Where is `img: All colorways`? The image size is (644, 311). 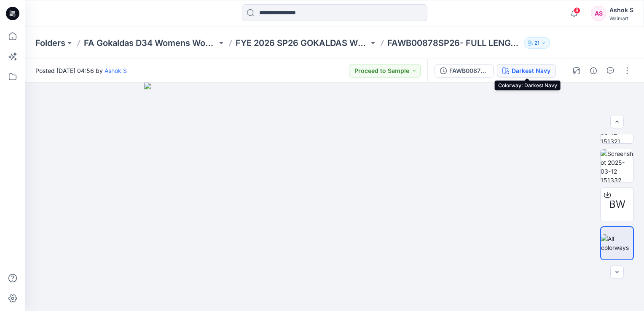 img: All colorways is located at coordinates (617, 243).